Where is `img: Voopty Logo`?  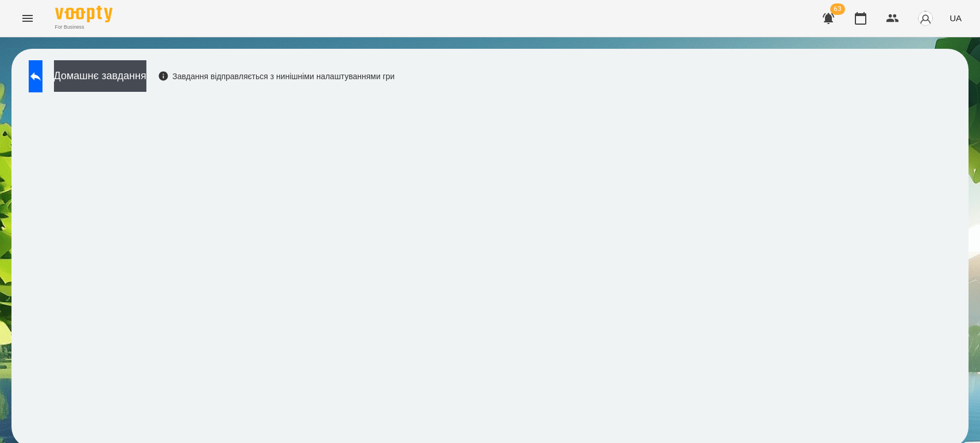 img: Voopty Logo is located at coordinates (84, 14).